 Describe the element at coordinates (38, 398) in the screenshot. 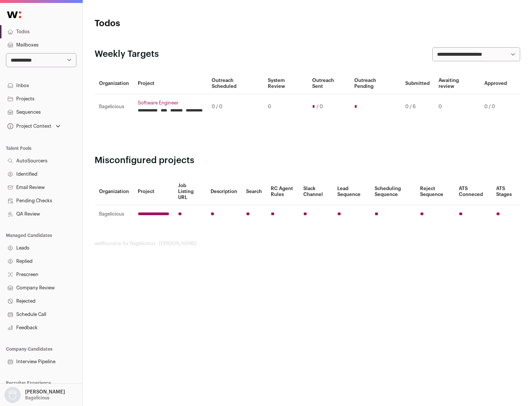

I see `p: Bagelicious` at that location.